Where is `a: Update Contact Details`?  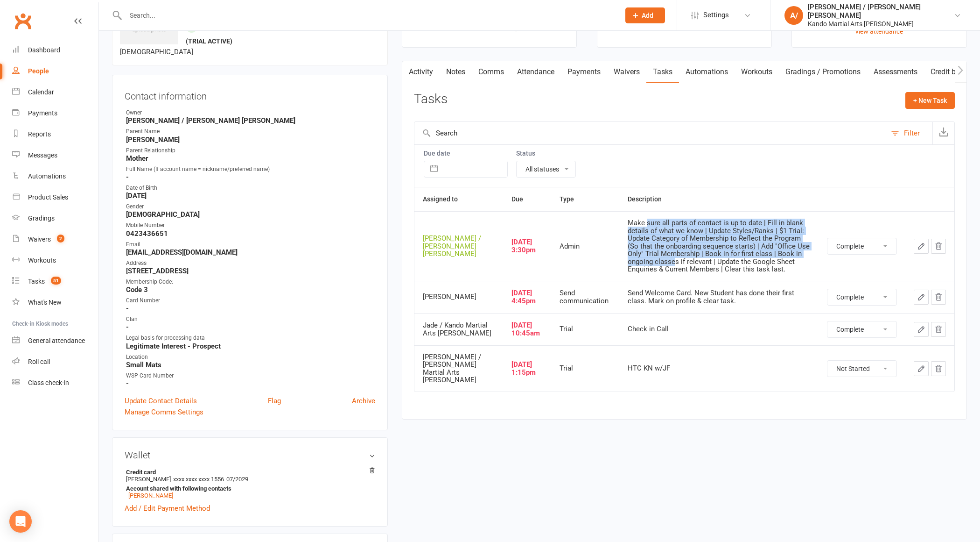 a: Update Contact Details is located at coordinates (161, 400).